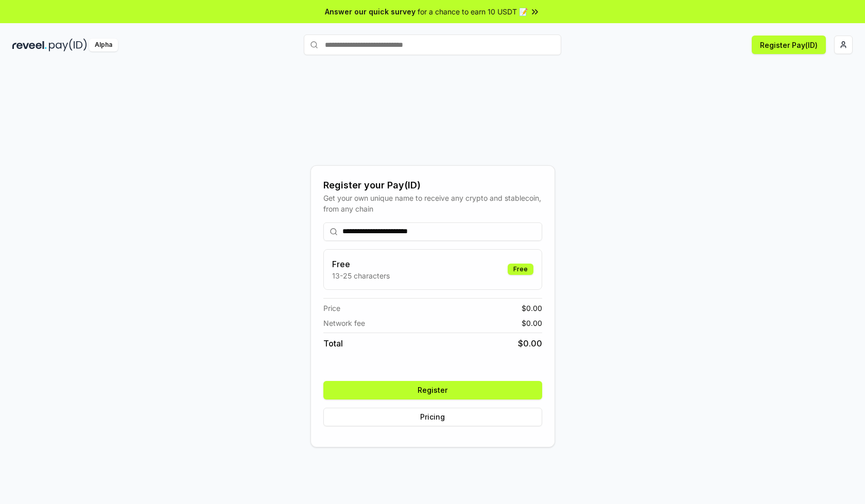 The height and width of the screenshot is (504, 865). I want to click on p: 13-25 characters, so click(361, 275).